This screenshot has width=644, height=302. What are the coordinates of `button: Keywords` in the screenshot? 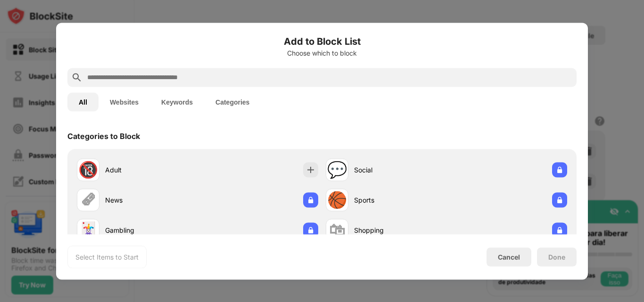 It's located at (177, 102).